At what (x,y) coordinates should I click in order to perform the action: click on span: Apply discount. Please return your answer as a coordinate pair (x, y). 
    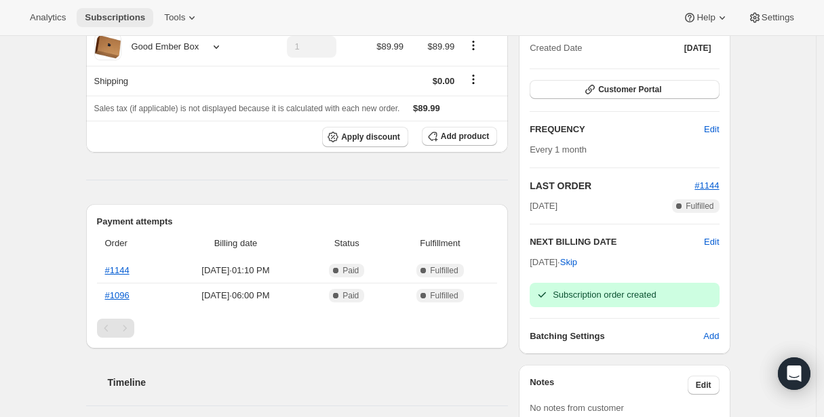
    Looking at the image, I should click on (370, 137).